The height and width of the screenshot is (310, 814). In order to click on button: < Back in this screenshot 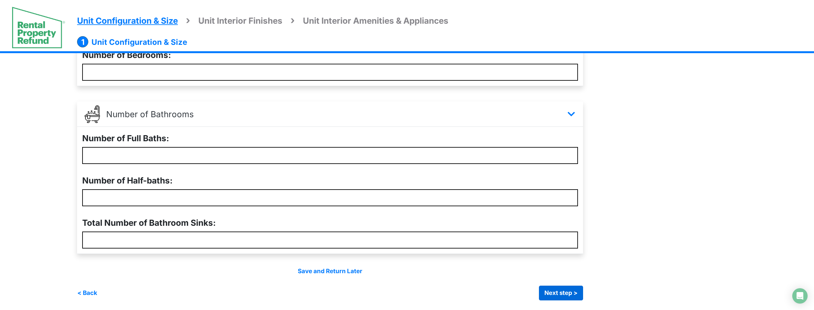, I will do `click(87, 293)`.